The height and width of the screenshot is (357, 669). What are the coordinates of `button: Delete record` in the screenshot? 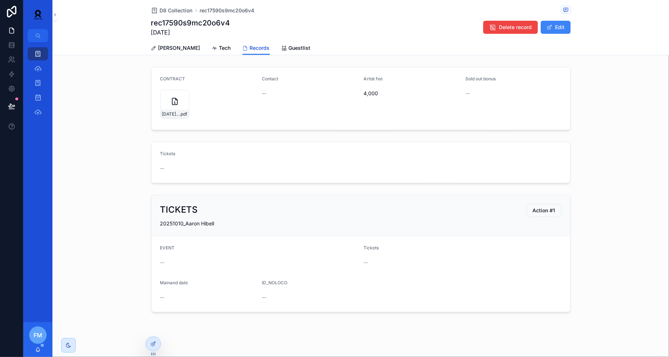 It's located at (510, 27).